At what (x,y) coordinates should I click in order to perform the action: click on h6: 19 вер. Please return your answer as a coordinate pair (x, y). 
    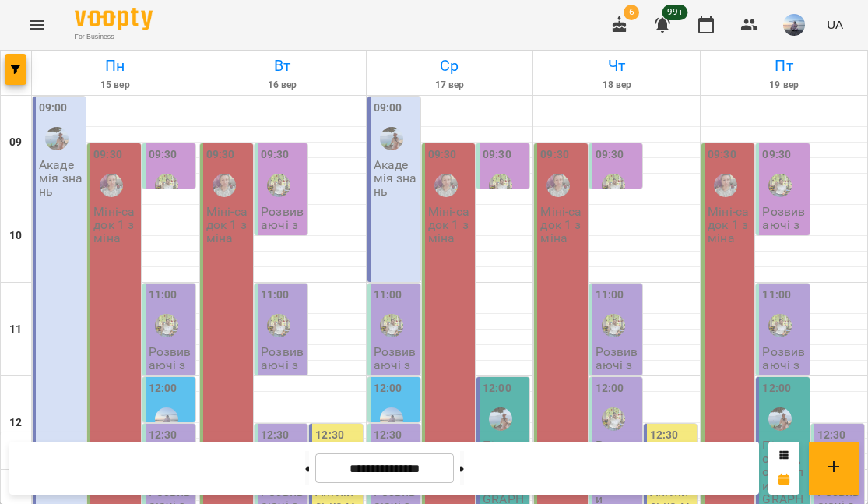
    Looking at the image, I should click on (784, 85).